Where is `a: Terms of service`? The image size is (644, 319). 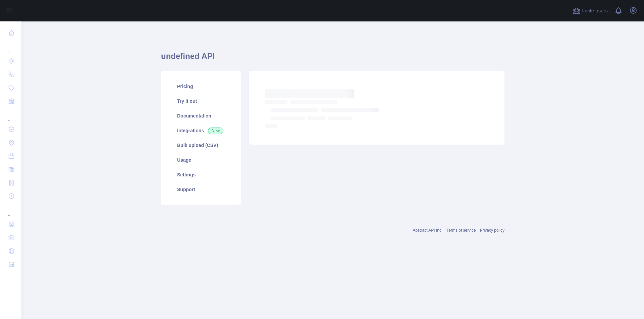
a: Terms of service is located at coordinates (461, 230).